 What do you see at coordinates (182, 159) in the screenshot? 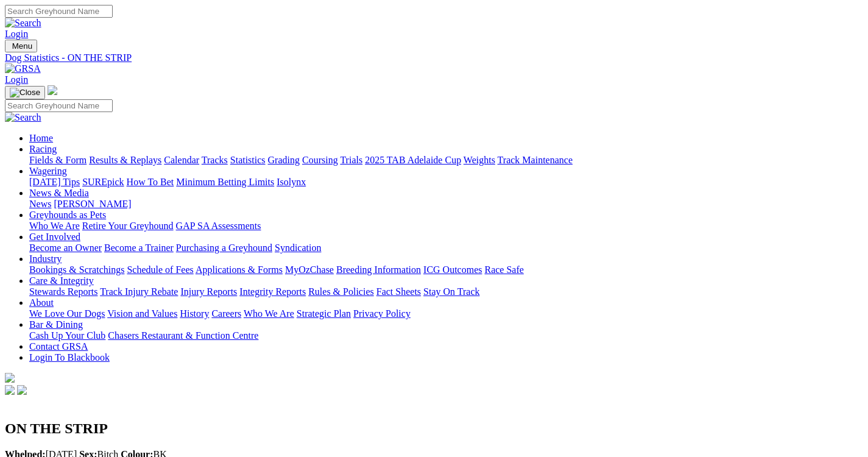
I see `a: Calendar` at bounding box center [182, 159].